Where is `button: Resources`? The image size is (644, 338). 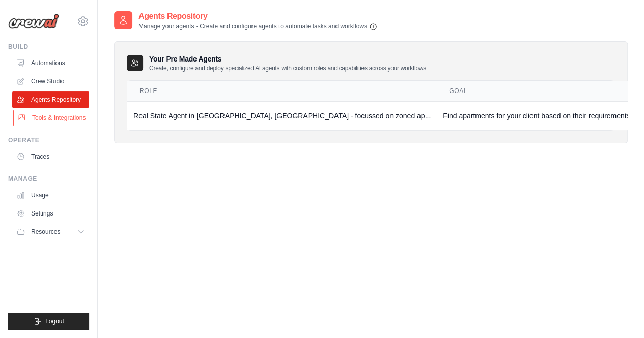
button: Resources is located at coordinates (50, 232).